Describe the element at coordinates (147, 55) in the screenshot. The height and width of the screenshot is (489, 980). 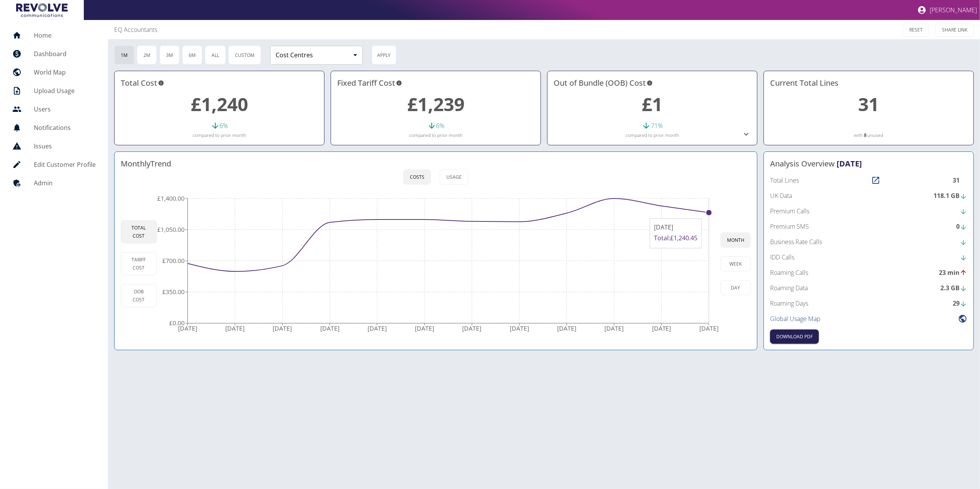
I see `button: 2M` at that location.